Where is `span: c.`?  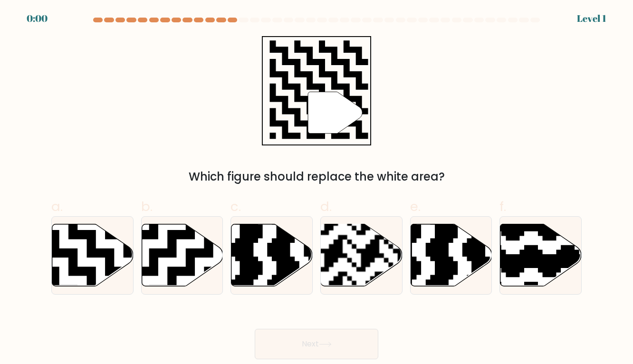 span: c. is located at coordinates (235, 206).